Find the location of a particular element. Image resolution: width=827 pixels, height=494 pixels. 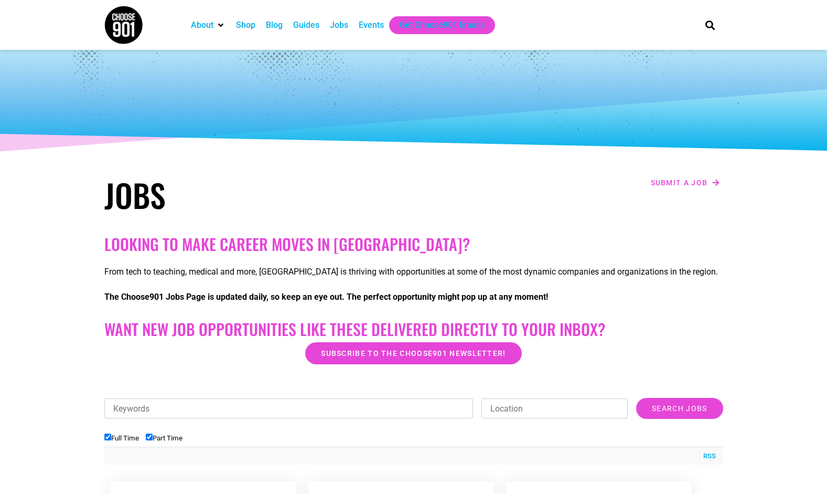

input: Keywords is located at coordinates (289, 408).